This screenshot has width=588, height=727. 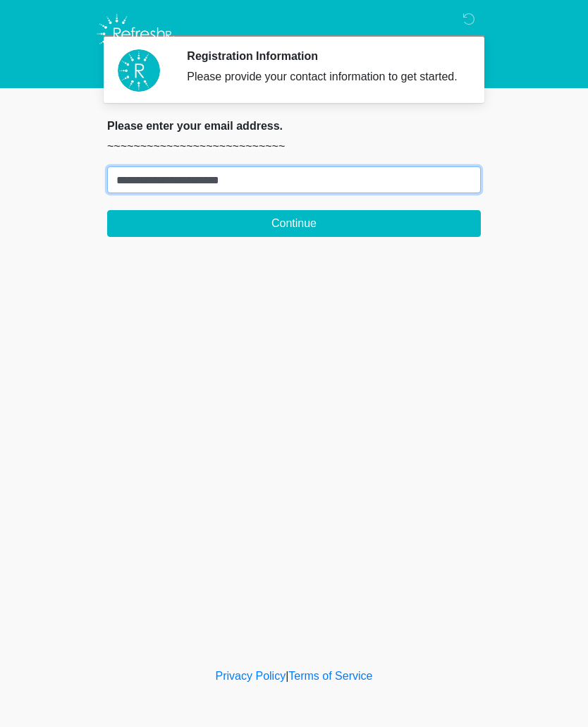 I want to click on button: Continue, so click(x=294, y=224).